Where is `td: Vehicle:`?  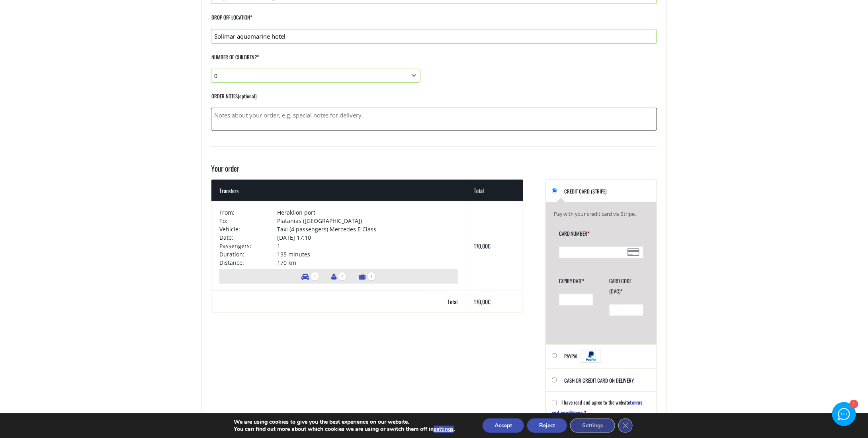
td: Vehicle: is located at coordinates (248, 229).